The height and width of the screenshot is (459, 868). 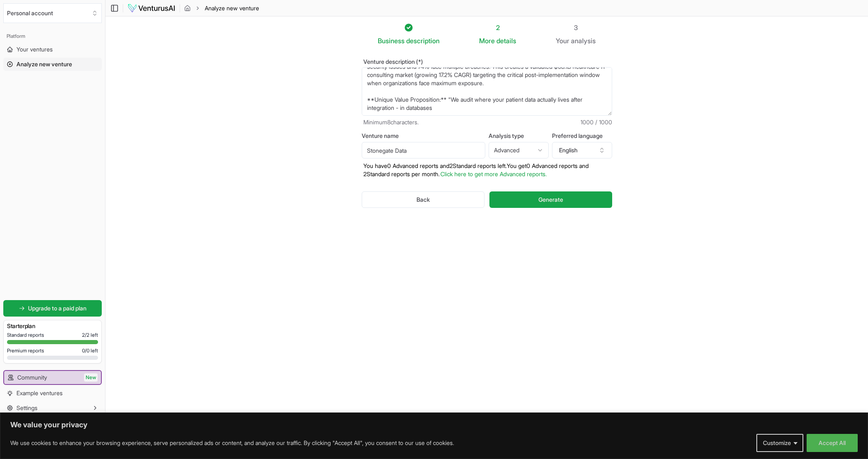 I want to click on span: 0 / 0 left, so click(x=90, y=351).